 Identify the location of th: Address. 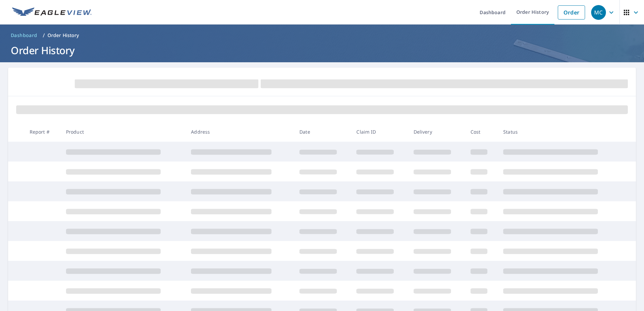
(240, 132).